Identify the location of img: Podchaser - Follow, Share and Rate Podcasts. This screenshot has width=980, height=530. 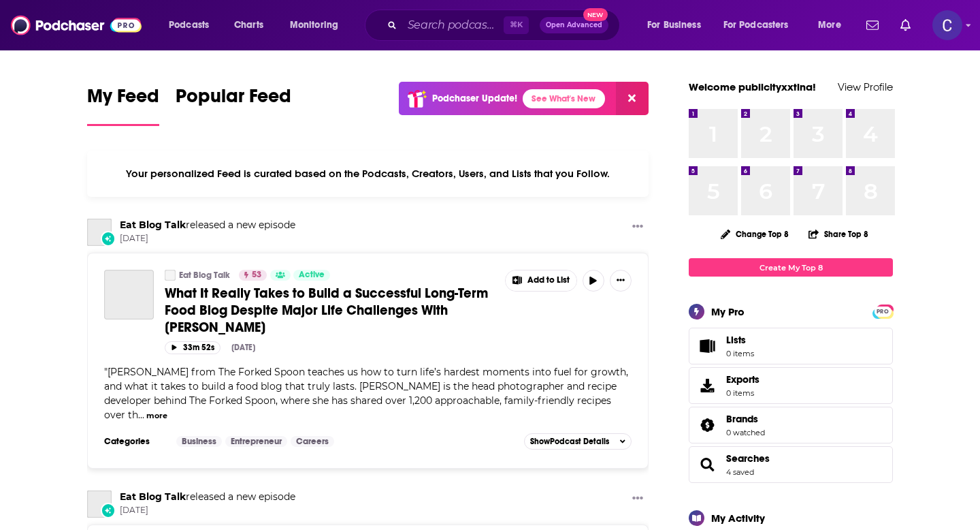
(76, 26).